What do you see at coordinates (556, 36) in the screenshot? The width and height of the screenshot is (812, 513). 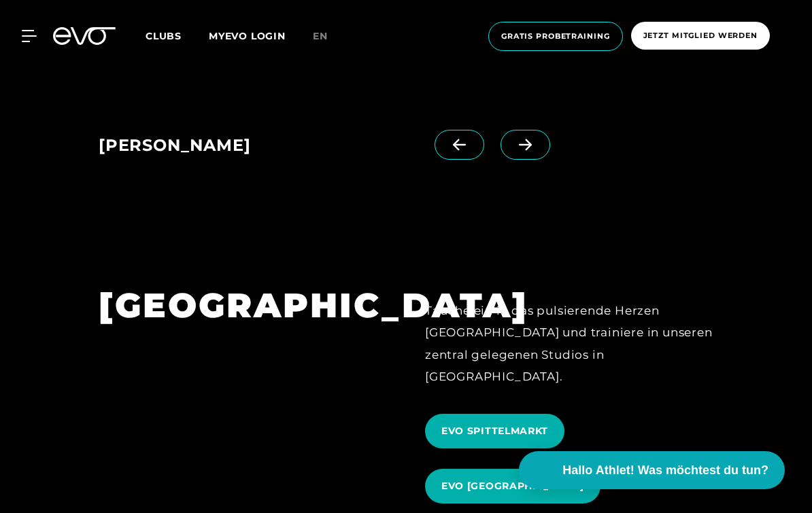 I see `span: Gratis Probetraining` at bounding box center [556, 36].